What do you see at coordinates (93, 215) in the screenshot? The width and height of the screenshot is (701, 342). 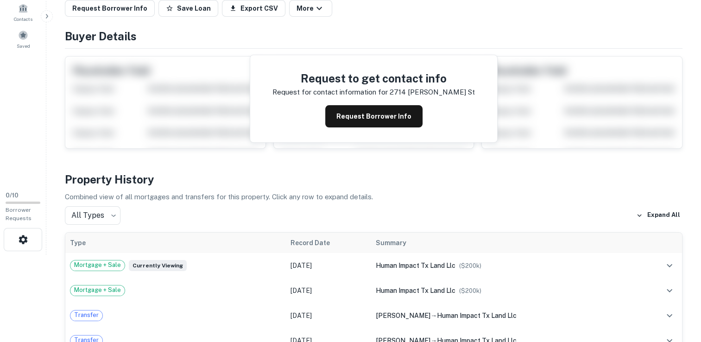 I see `div: All Types` at bounding box center [93, 215].